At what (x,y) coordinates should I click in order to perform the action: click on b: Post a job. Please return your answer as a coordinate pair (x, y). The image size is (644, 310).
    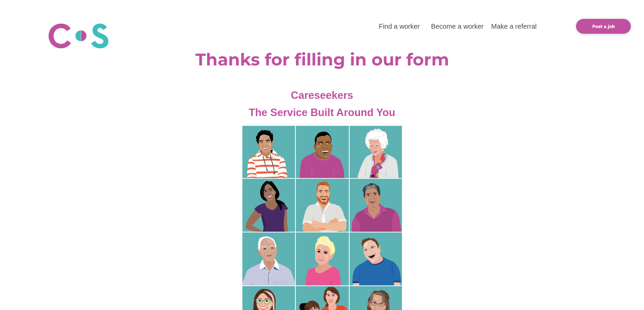
    Looking at the image, I should click on (603, 26).